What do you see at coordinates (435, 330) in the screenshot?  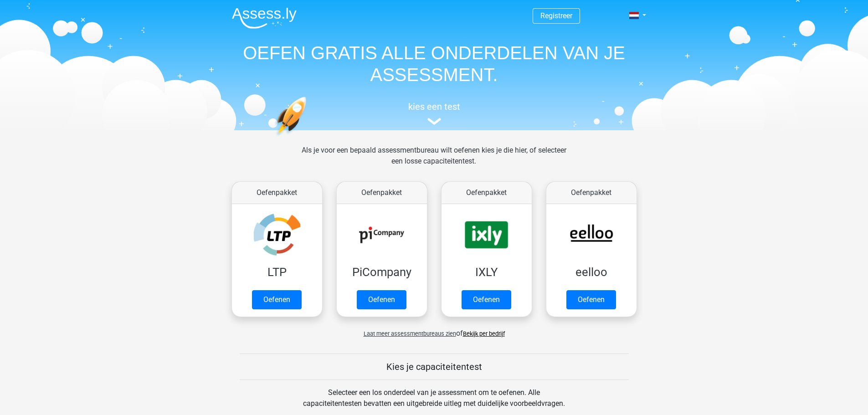 I see `div: of` at bounding box center [435, 330].